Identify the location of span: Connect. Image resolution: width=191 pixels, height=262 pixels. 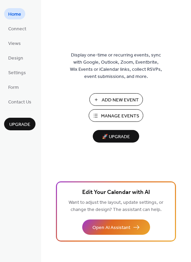
(17, 29).